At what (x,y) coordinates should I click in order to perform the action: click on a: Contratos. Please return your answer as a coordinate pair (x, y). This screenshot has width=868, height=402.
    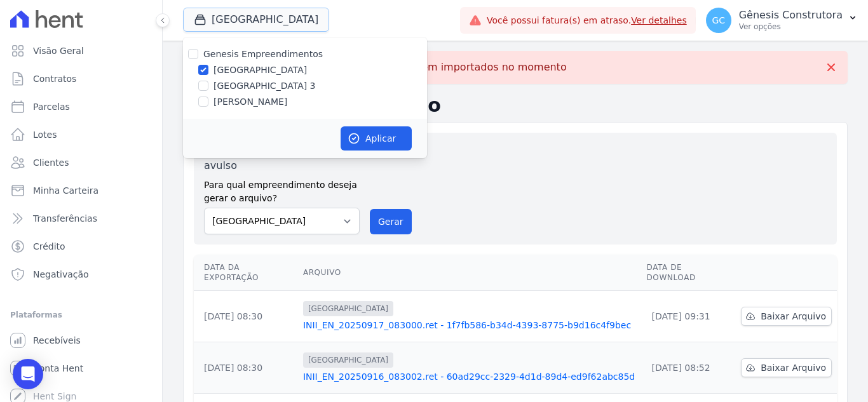
    Looking at the image, I should click on (80, 79).